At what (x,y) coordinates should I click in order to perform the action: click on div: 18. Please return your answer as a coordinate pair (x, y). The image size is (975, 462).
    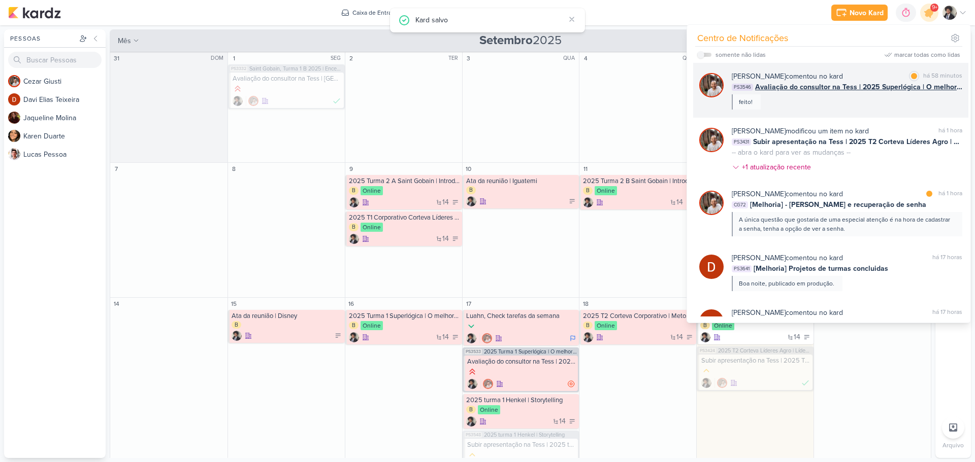
    Looking at the image, I should click on (585, 304).